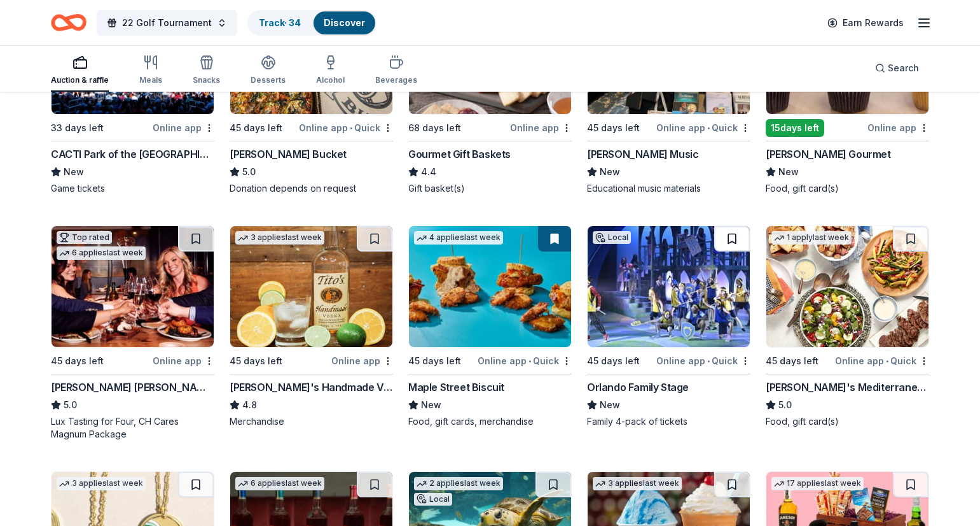 The image size is (980, 526). What do you see at coordinates (668, 188) in the screenshot?
I see `div: Educational music materials` at bounding box center [668, 188].